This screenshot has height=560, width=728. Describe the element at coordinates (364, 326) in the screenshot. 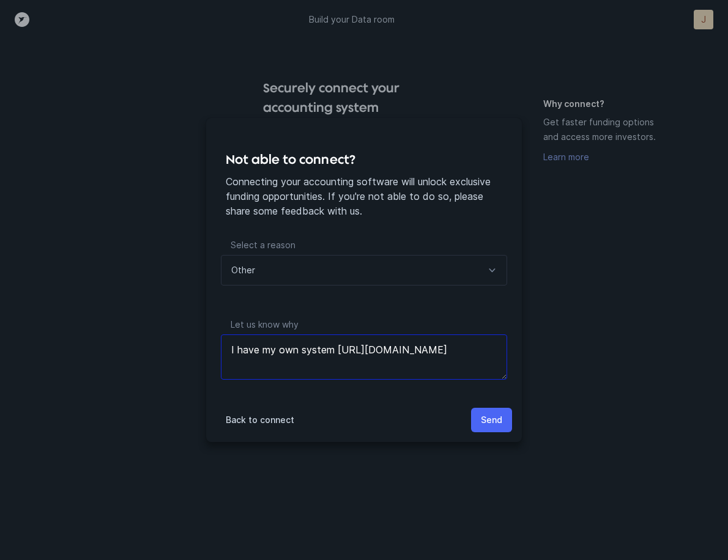

I see `p: Let us know why` at that location.